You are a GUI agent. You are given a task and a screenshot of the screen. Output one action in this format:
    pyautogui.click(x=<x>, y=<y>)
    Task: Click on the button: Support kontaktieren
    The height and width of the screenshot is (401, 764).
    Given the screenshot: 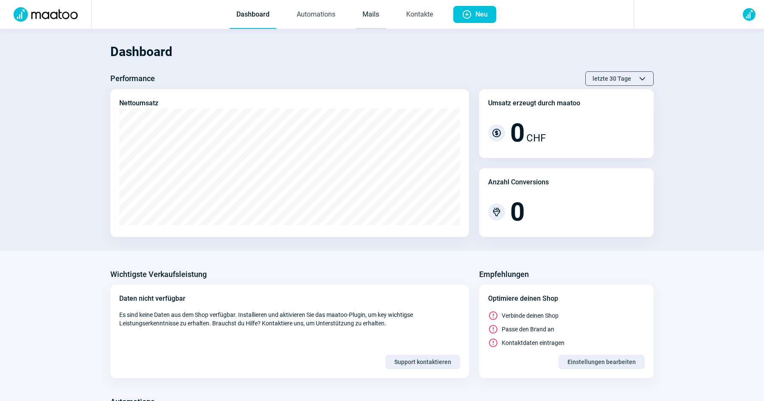 What is the action you would take?
    pyautogui.click(x=423, y=362)
    